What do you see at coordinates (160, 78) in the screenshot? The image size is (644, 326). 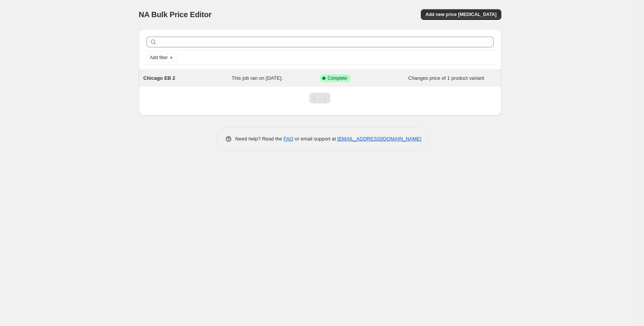 I see `span: Chicago EB 2` at bounding box center [160, 78].